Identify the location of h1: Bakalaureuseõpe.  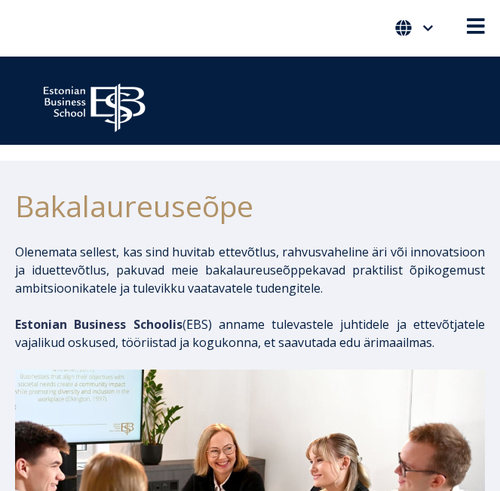
(250, 205).